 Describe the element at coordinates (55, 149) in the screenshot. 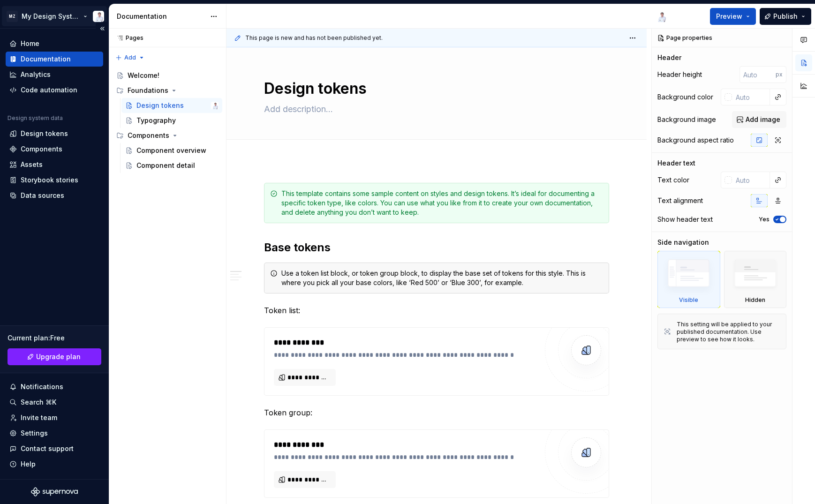

I see `a: Components` at that location.